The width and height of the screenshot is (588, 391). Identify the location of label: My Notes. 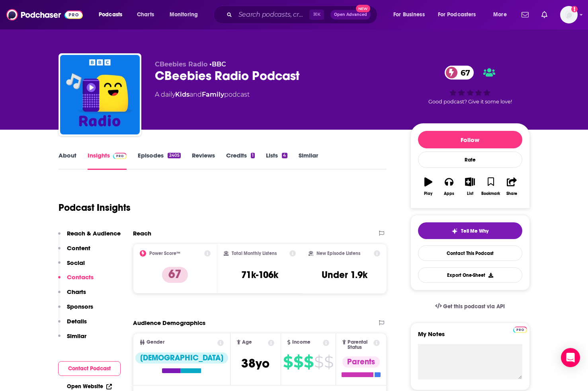
(471, 337).